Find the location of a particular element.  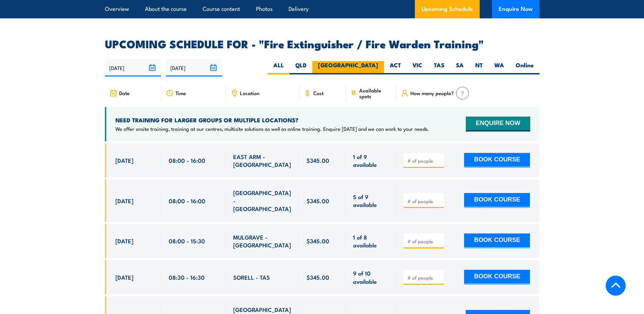

span: Time is located at coordinates (181, 93).